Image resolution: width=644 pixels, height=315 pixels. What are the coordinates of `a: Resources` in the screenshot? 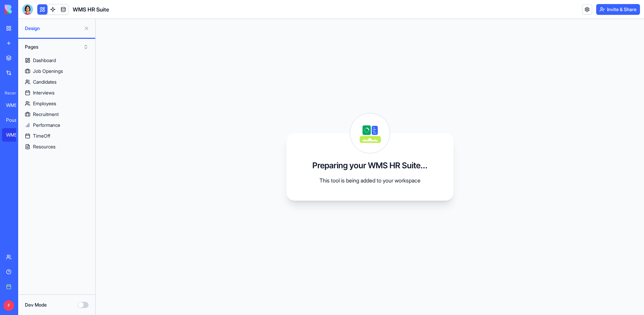 It's located at (57, 147).